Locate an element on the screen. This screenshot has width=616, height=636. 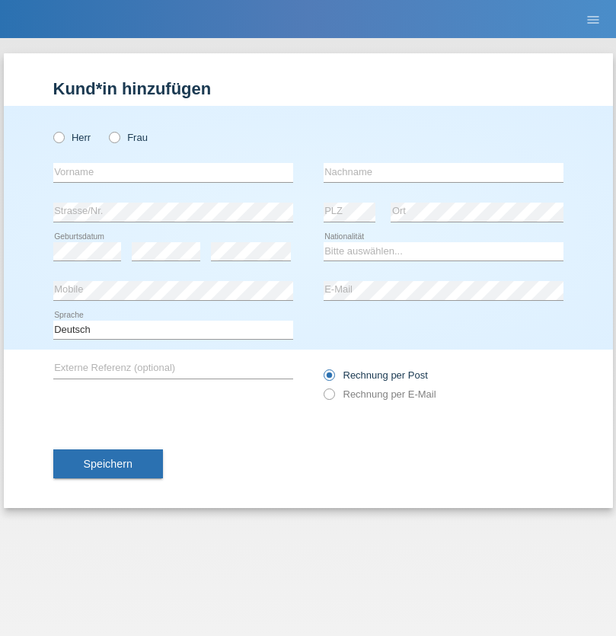
label: Rechnung per E-Mail is located at coordinates (380, 394).